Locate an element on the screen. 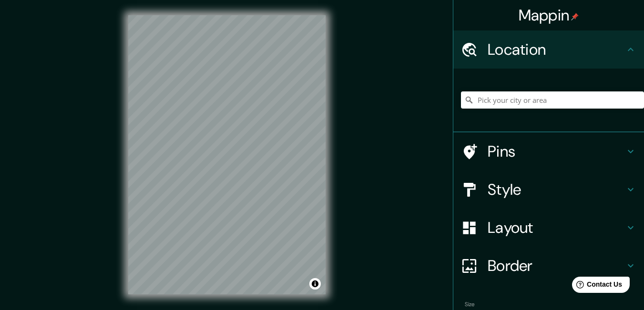 The width and height of the screenshot is (644, 310). h4: Border is located at coordinates (557, 266).